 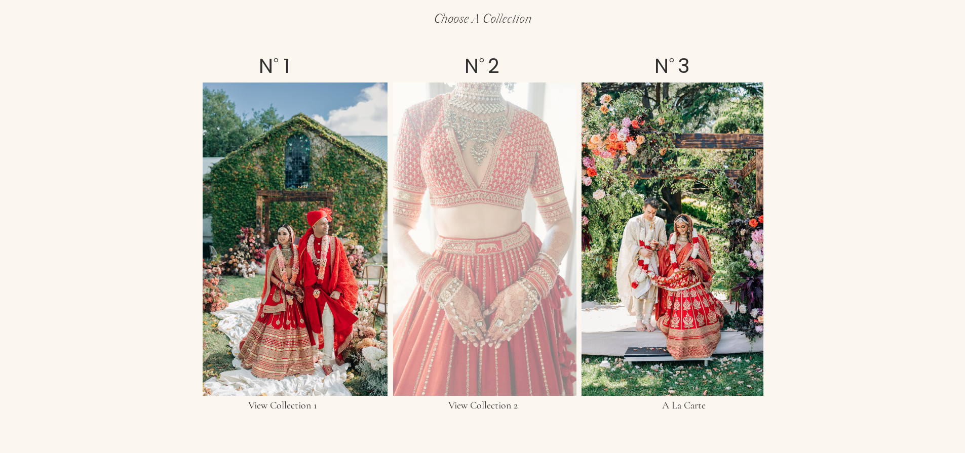 What do you see at coordinates (283, 408) in the screenshot?
I see `h3: View Collection 1` at bounding box center [283, 408].